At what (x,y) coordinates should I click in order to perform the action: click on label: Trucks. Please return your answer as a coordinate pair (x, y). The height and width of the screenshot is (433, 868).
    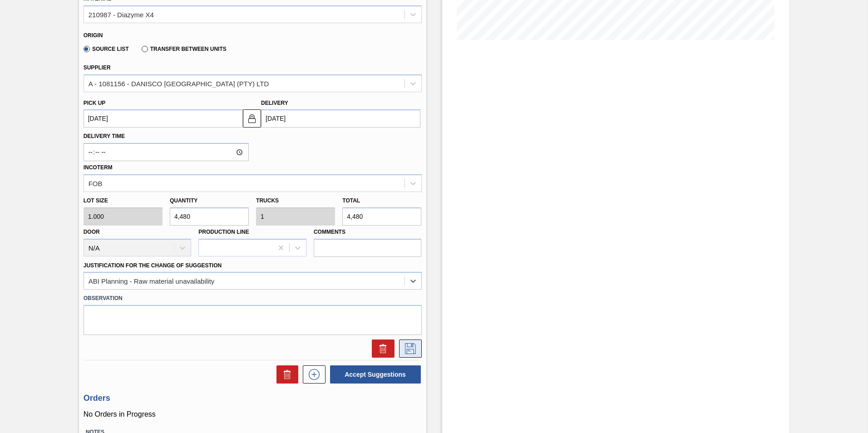
    Looking at the image, I should click on (268, 201).